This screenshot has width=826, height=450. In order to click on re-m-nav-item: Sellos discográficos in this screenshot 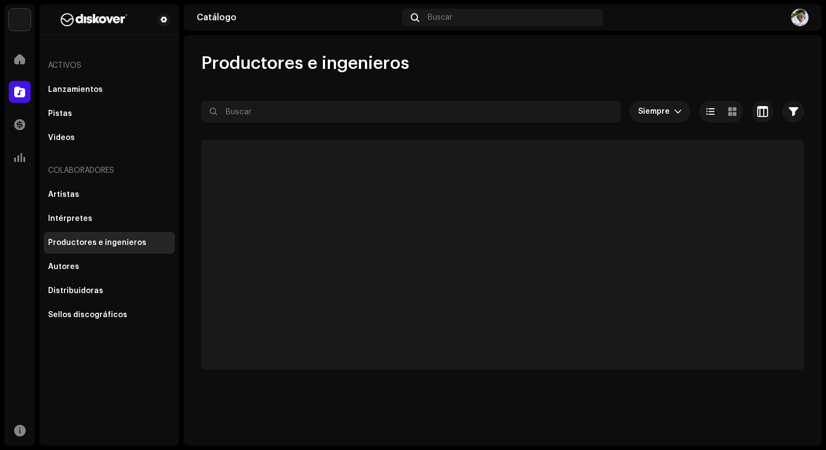, I will do `click(109, 315)`.